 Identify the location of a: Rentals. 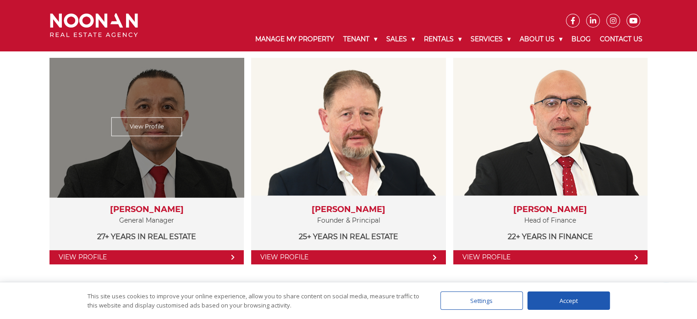
(443, 39).